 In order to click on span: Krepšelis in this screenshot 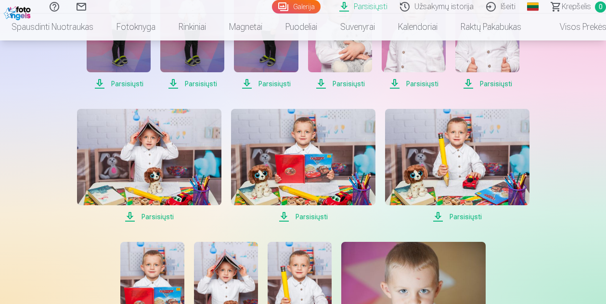, I will do `click(576, 7)`.